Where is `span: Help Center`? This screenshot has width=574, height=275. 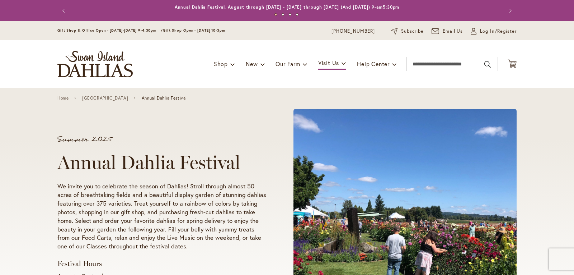 span: Help Center is located at coordinates (373, 64).